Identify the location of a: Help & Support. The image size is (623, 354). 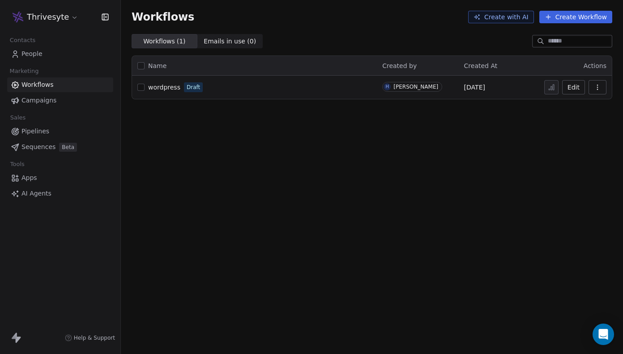
(90, 338).